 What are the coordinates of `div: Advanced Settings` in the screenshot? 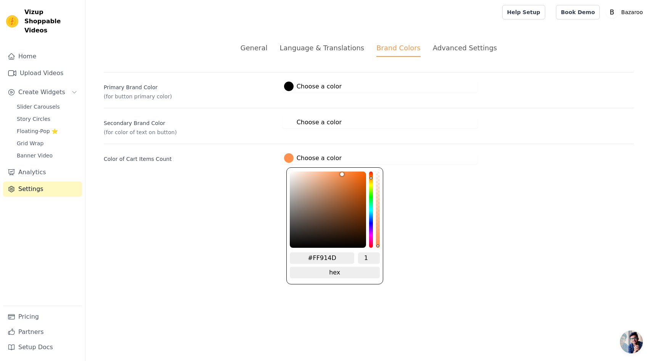 It's located at (465, 48).